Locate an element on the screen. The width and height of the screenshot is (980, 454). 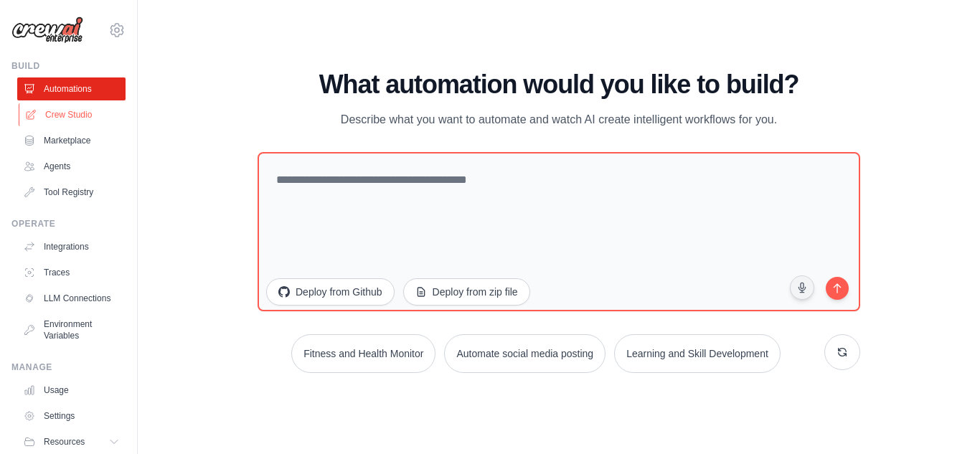
p: Describe what you want to automate and watch AI create intelligent workflows for you. is located at coordinates (559, 120).